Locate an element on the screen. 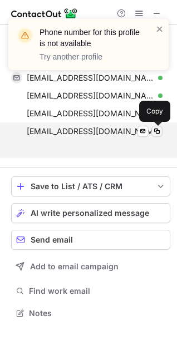 The height and width of the screenshot is (355, 177). span: AI write personalized message is located at coordinates (90, 213).